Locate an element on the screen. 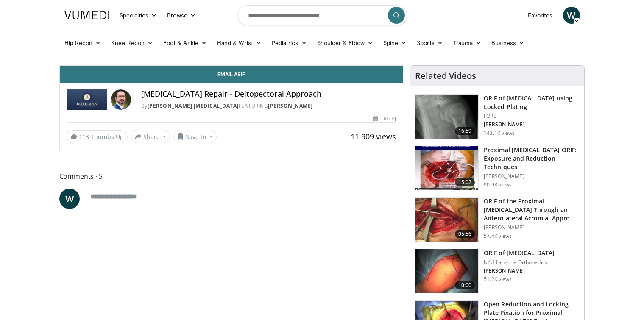 This screenshot has width=644, height=320. span: Comments 5 is located at coordinates (232, 176).